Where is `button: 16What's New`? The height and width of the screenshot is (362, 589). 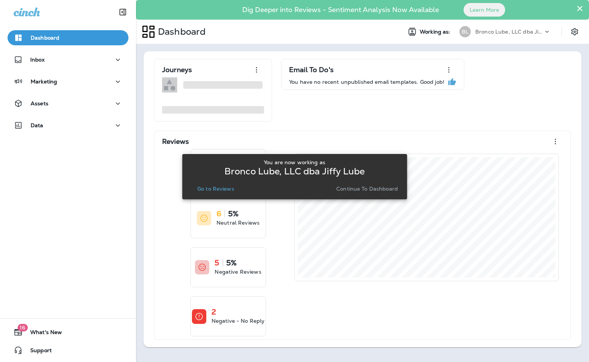
button: 16What's New is located at coordinates (68, 332).